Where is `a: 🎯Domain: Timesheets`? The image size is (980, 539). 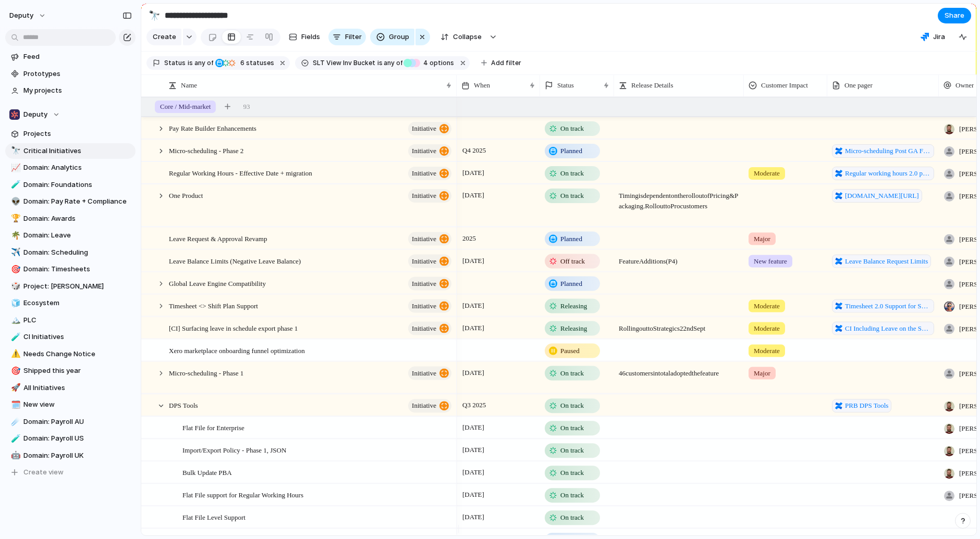 a: 🎯Domain: Timesheets is located at coordinates (70, 269).